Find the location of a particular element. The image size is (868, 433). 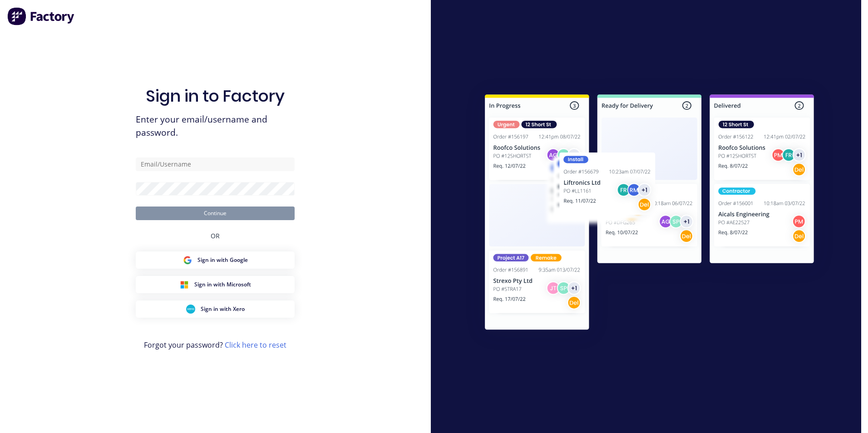

span: Sign in with Google is located at coordinates (222, 260).